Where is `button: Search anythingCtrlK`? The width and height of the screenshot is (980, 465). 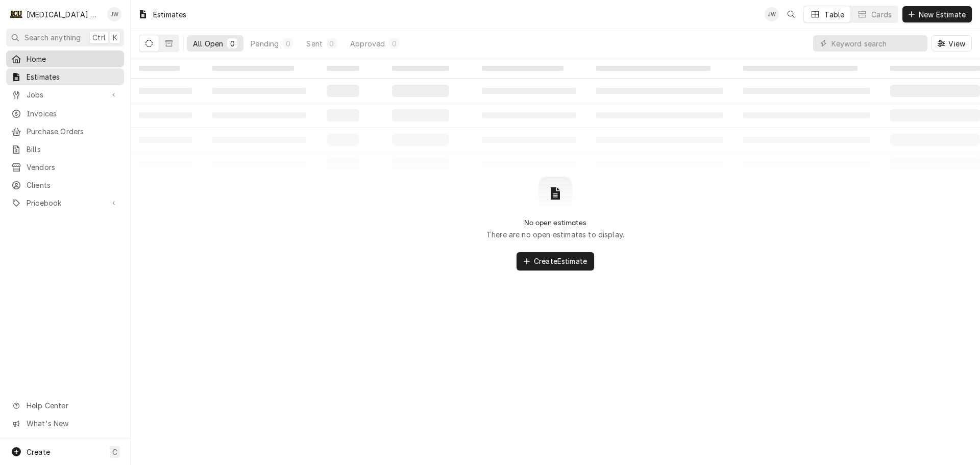
button: Search anythingCtrlK is located at coordinates (65, 37).